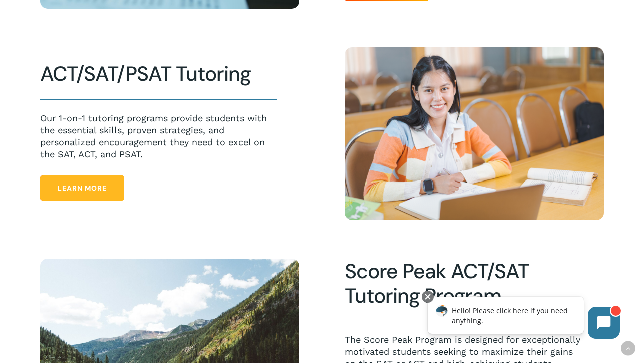 Image resolution: width=644 pixels, height=363 pixels. What do you see at coordinates (82, 188) in the screenshot?
I see `a: Learn More` at bounding box center [82, 188].